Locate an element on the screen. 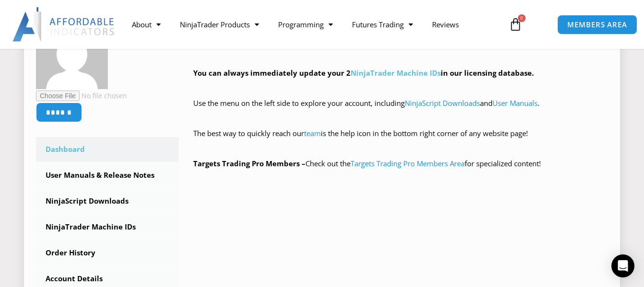 Image resolution: width=644 pixels, height=287 pixels. a: About is located at coordinates (146, 24).